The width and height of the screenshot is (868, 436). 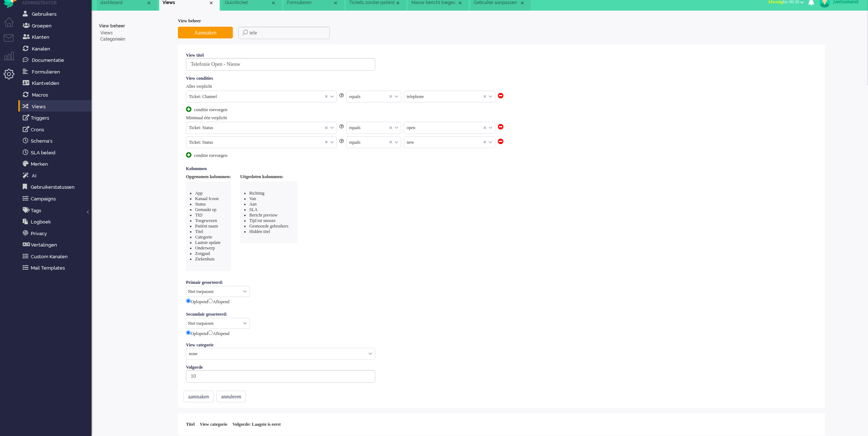 What do you see at coordinates (205, 33) in the screenshot?
I see `button: Aanmaken` at bounding box center [205, 33].